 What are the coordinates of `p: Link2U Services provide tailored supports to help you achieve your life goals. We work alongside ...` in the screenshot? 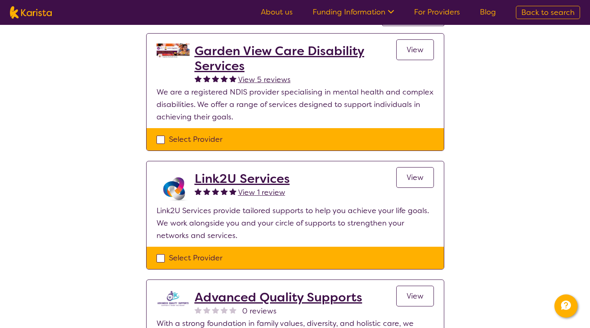 It's located at (295, 223).